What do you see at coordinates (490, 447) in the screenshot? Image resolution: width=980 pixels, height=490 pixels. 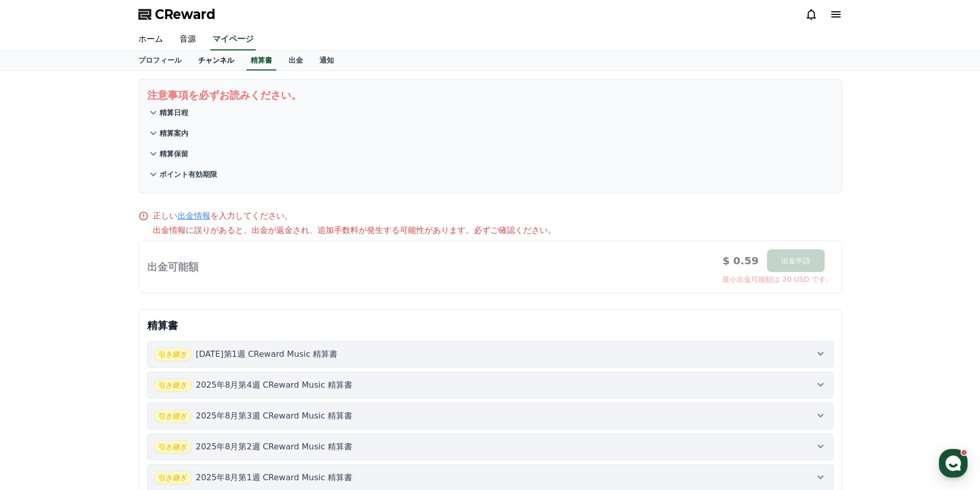 I see `button: 引き継ぎ 2025年8月第2週 CReward Music 精算書` at bounding box center [490, 447].